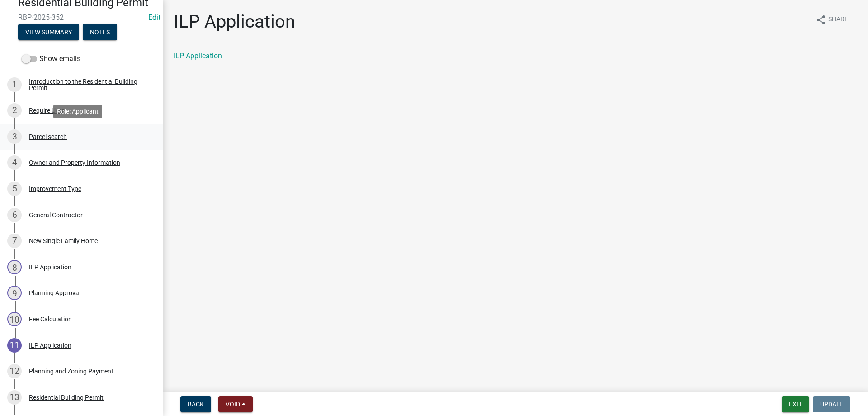  What do you see at coordinates (100, 32) in the screenshot?
I see `wm-modal-confirm: Notes` at bounding box center [100, 32].